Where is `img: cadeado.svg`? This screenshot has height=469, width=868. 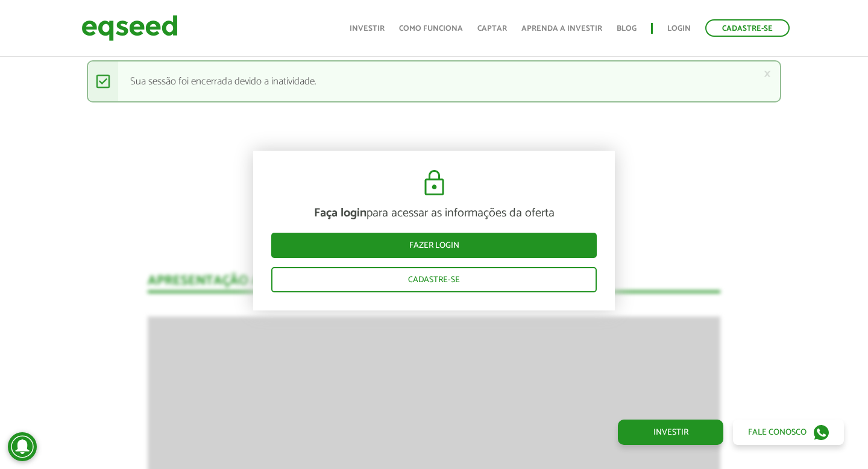
img: cadeado.svg is located at coordinates (434, 183).